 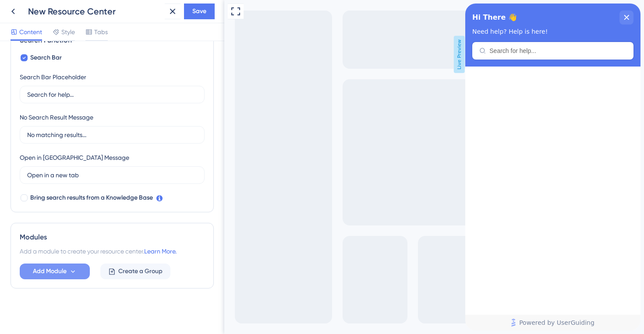 I want to click on input: No matching results..., so click(x=112, y=135).